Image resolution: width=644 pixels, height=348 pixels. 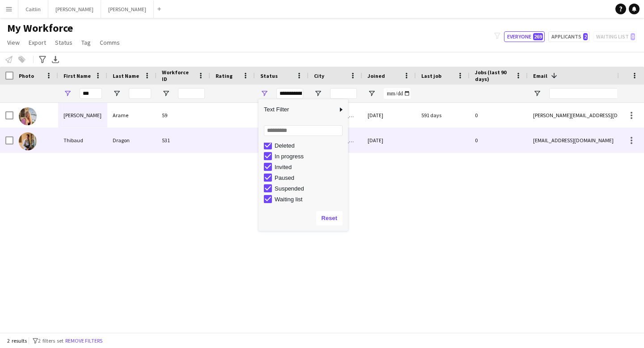 I want to click on button: Reset, so click(x=330, y=219).